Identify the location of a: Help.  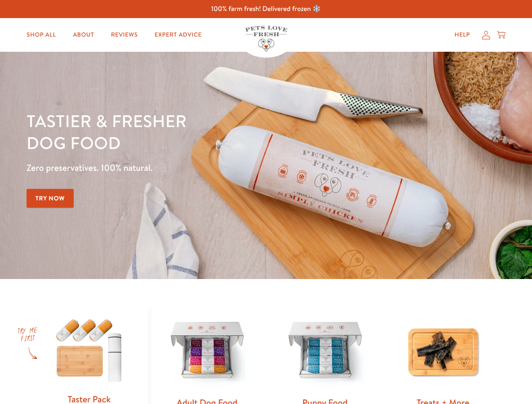
(462, 35).